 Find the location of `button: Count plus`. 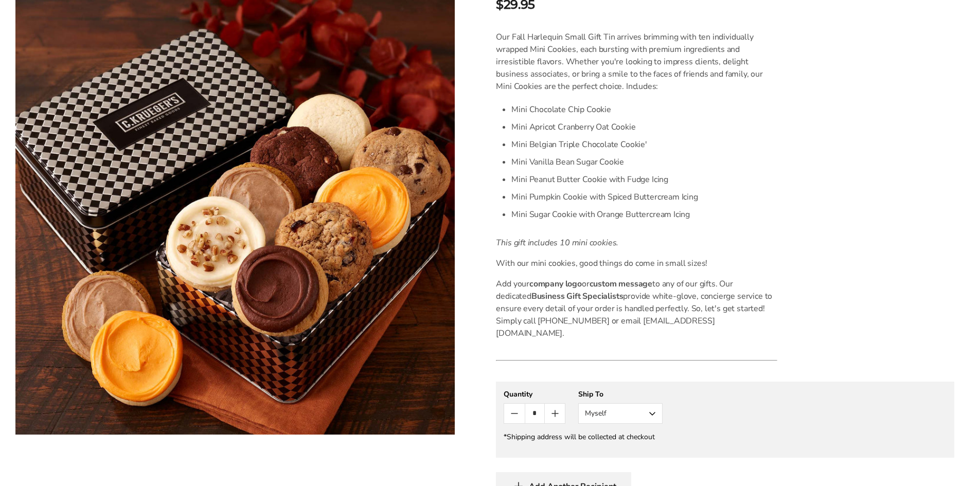

button: Count plus is located at coordinates (554, 413).